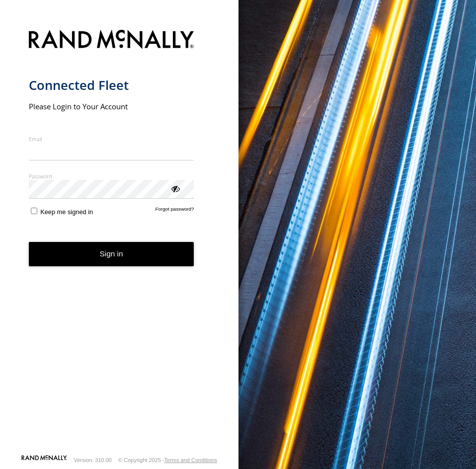 The height and width of the screenshot is (469, 476). I want to click on a: Forgot password?, so click(175, 211).